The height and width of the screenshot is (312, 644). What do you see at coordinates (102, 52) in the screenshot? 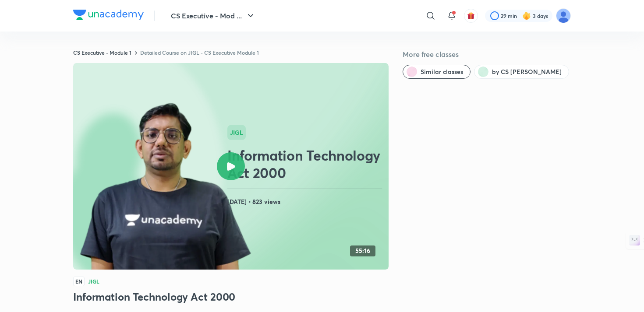
I see `a: CS Executive - Module 1` at bounding box center [102, 52].